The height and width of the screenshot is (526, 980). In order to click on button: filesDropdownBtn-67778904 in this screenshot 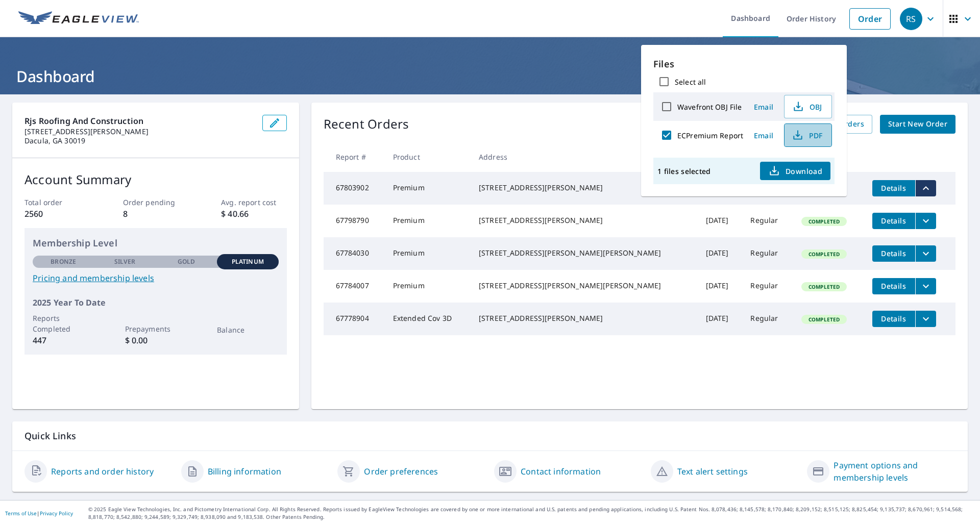, I will do `click(925, 319)`.